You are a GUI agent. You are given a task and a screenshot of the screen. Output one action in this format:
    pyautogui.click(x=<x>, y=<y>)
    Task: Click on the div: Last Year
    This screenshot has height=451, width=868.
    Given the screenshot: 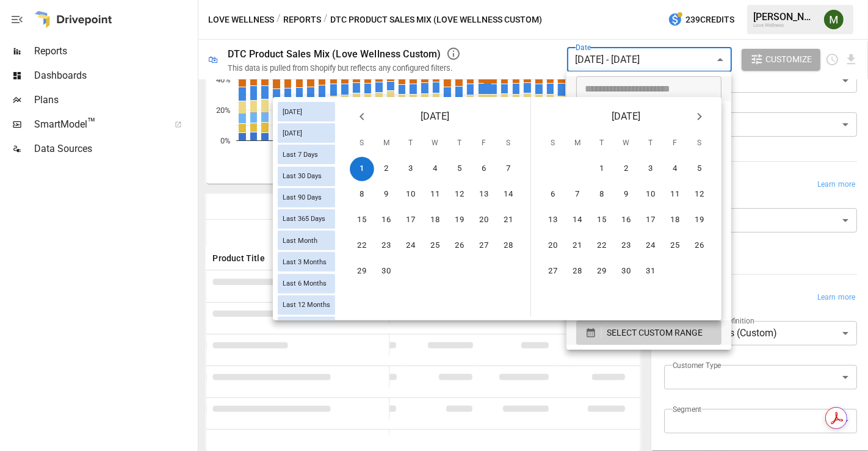 What is the action you would take?
    pyautogui.click(x=306, y=326)
    